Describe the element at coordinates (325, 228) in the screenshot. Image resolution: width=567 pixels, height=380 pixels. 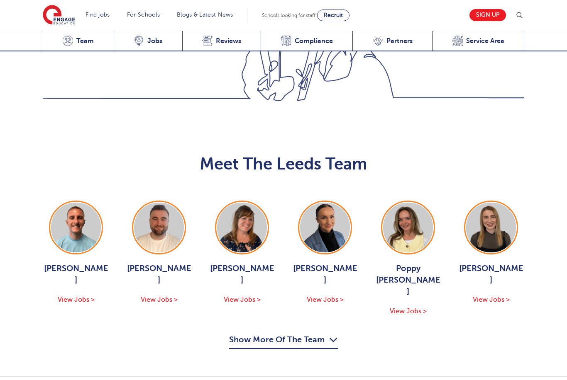
I see `img: Holly Johnson` at that location.